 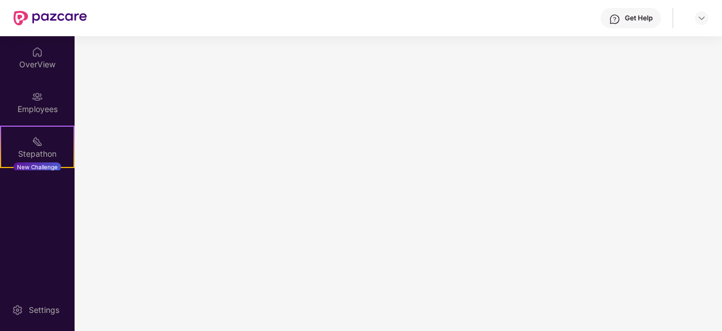 I want to click on img: New Pazcare Logo, so click(x=50, y=18).